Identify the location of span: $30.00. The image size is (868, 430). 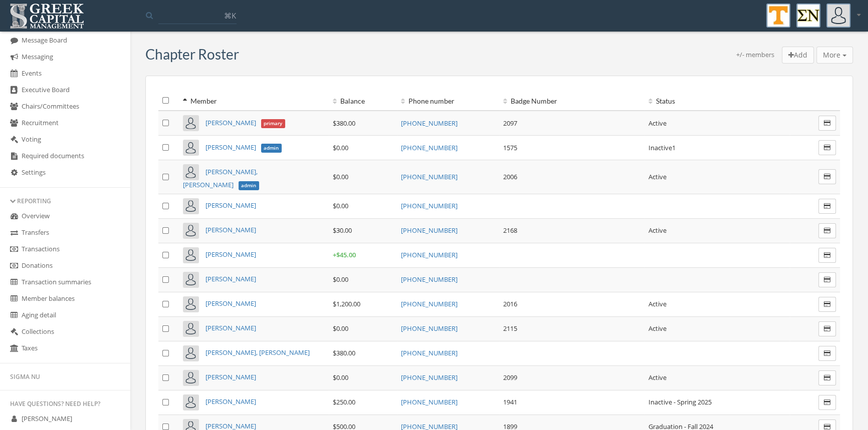
(343, 230).